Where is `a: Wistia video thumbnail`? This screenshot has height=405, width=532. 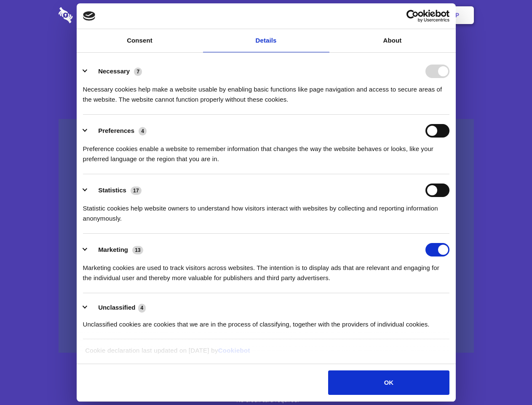
a: Wistia video thumbnail is located at coordinates (266, 236).